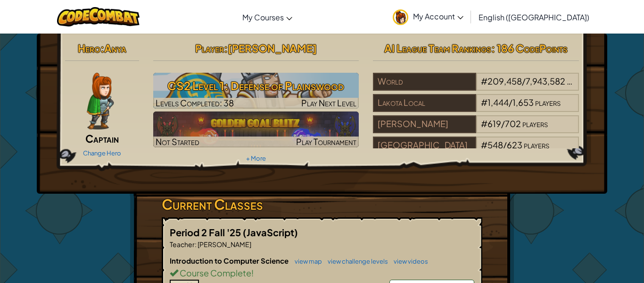  Describe the element at coordinates (438, 16) in the screenshot. I see `span: My Account` at that location.